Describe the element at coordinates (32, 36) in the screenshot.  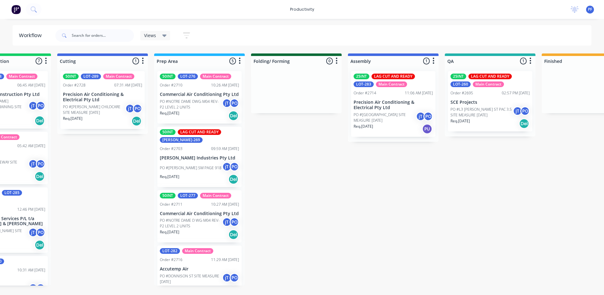
I see `div: Workflow` at that location.